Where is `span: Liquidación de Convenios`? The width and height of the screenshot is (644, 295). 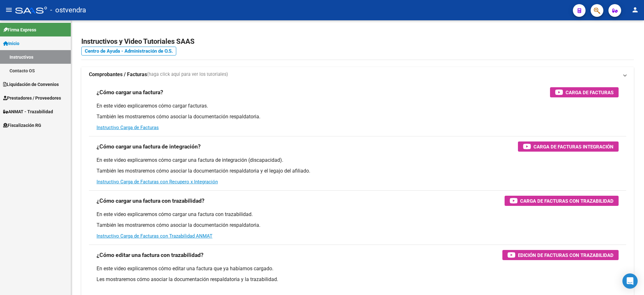 span: Liquidación de Convenios is located at coordinates (31, 84).